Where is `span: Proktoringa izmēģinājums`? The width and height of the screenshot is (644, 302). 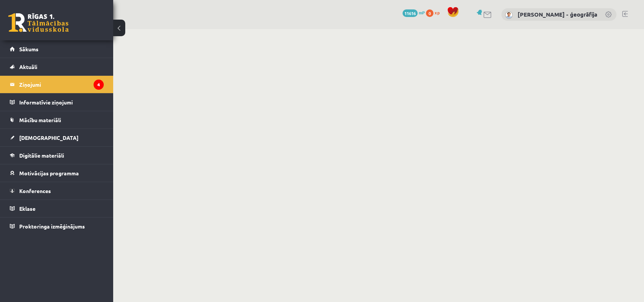
span: Proktoringa izmēģinājums is located at coordinates (52, 226).